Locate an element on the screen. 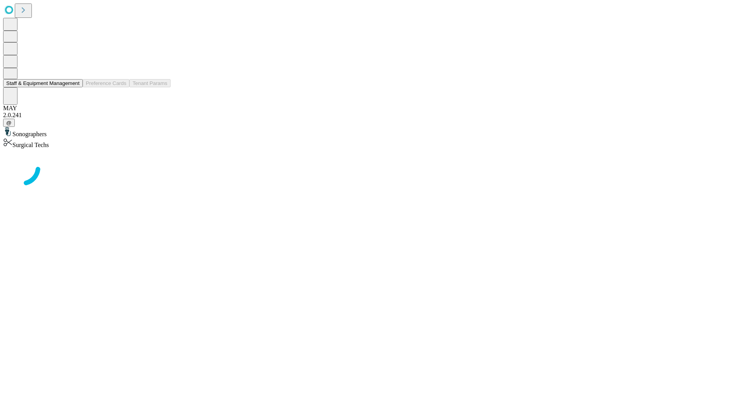  div: MAY is located at coordinates (373, 108).